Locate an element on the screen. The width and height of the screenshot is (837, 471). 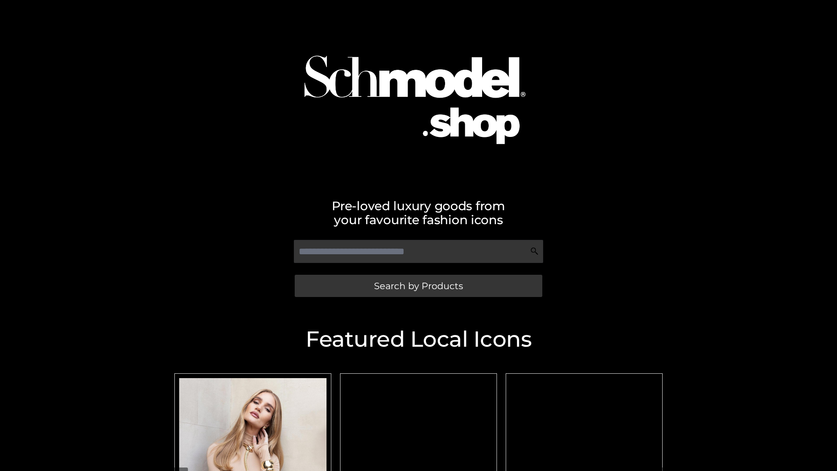
img: Search Icon is located at coordinates (535, 251).